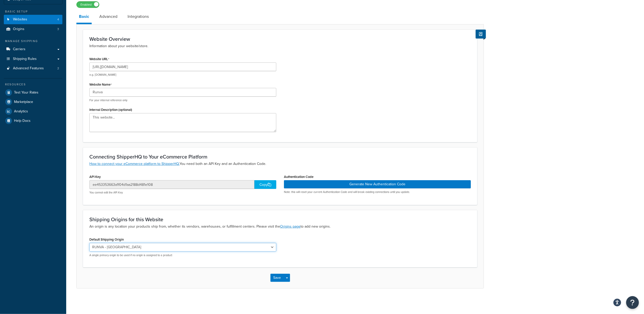  What do you see at coordinates (108, 16) in the screenshot?
I see `a: Advanced` at bounding box center [108, 16].